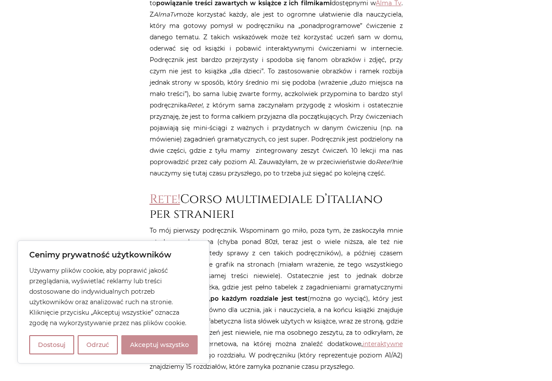 Image resolution: width=552 pixels, height=381 pixels. I want to click on strong: po każdym rozdziale jest test, so click(259, 299).